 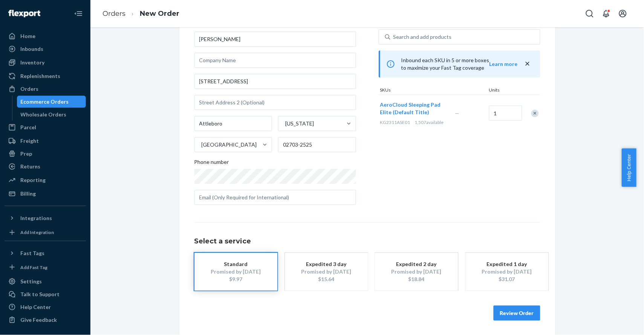 I want to click on button: close, so click(x=527, y=64).